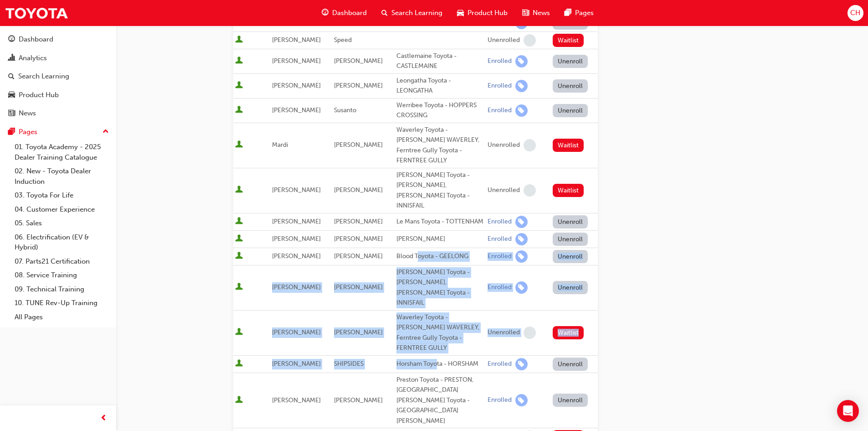  I want to click on a: pages-iconPages, so click(579, 13).